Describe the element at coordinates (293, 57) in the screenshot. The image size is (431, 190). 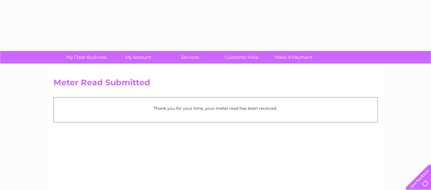
I see `a: Make A Payment` at that location.